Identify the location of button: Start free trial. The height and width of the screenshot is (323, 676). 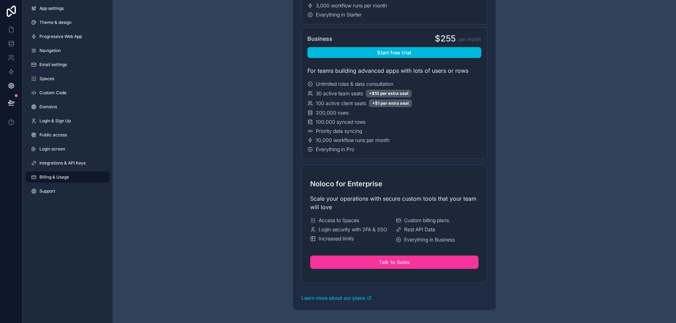
(394, 53).